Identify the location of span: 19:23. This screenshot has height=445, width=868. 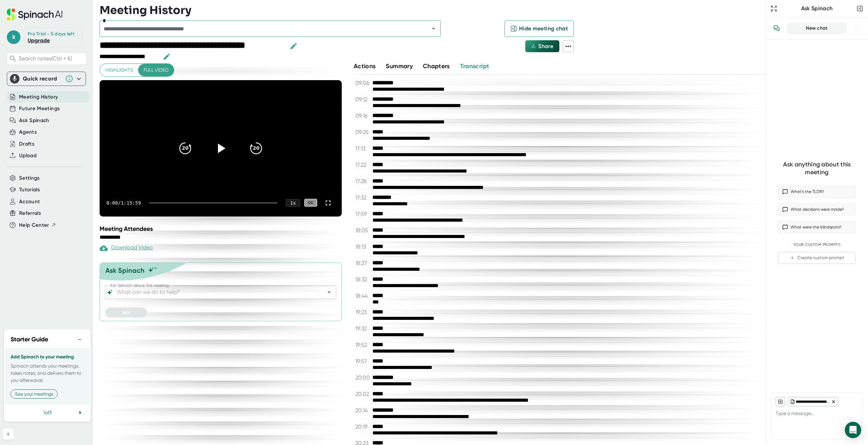
(363, 312).